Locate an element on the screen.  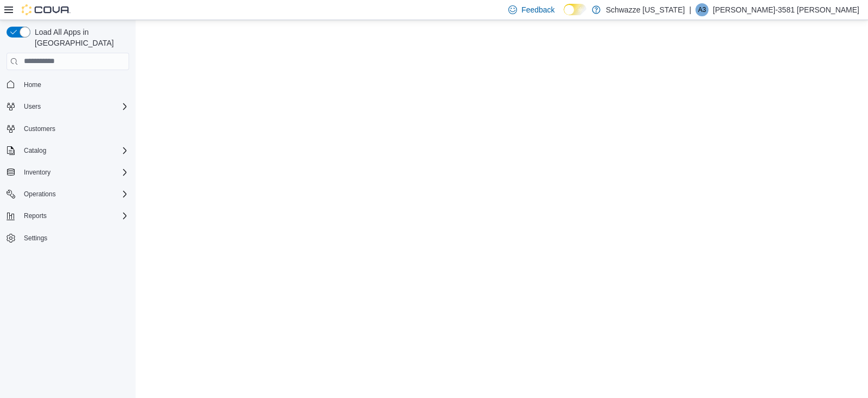
a: Settings is located at coordinates (35, 238).